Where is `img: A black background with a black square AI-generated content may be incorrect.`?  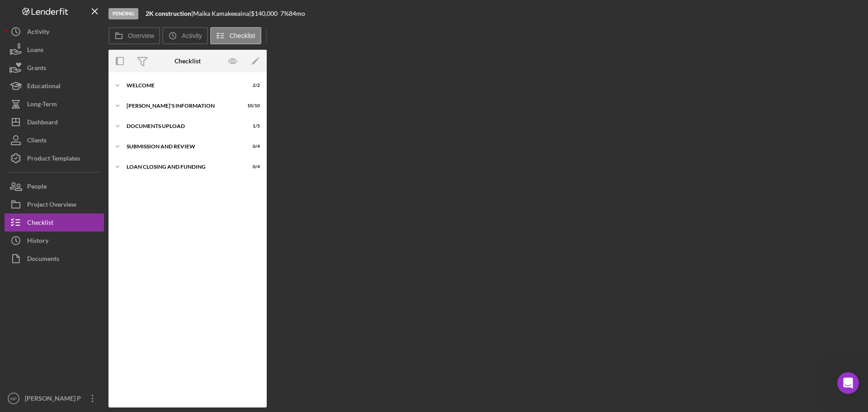 img: A black background with a black square AI-generated content may be incorrect. is located at coordinates (83, 173).